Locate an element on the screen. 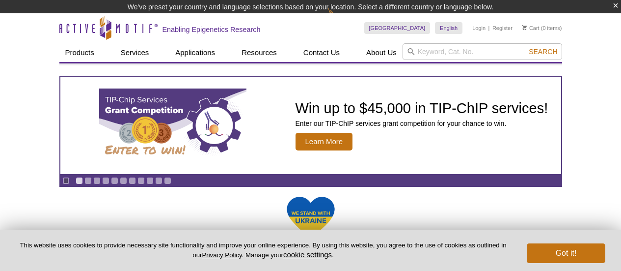 The width and height of the screenshot is (621, 271). img: TIP-ChIP Services Grant Competition is located at coordinates (173, 125).